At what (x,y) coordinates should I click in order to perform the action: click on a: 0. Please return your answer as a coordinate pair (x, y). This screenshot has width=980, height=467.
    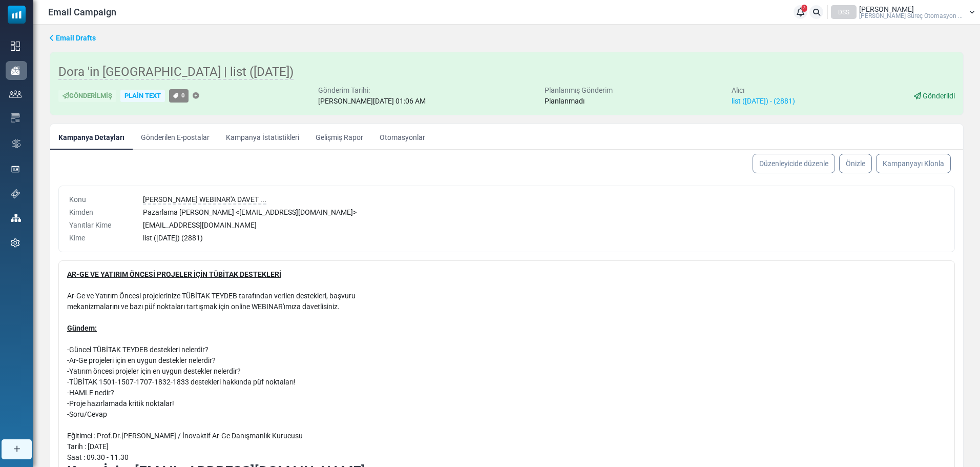
    Looking at the image, I should click on (179, 96).